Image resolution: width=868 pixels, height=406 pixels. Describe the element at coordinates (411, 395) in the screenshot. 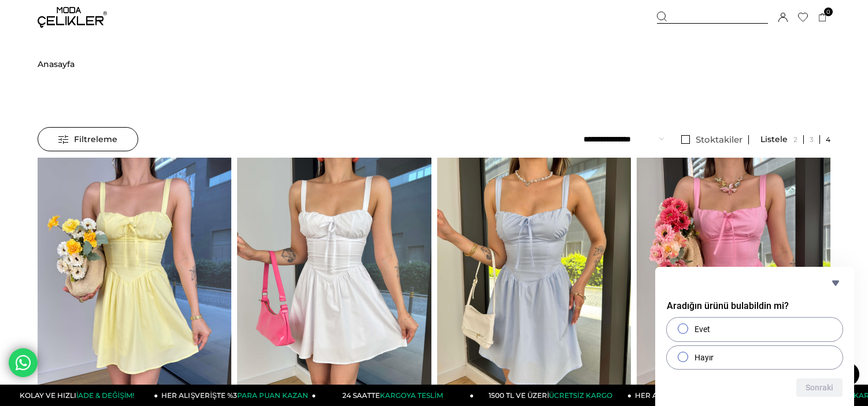

I see `span: KARGOYA TESLİM` at that location.